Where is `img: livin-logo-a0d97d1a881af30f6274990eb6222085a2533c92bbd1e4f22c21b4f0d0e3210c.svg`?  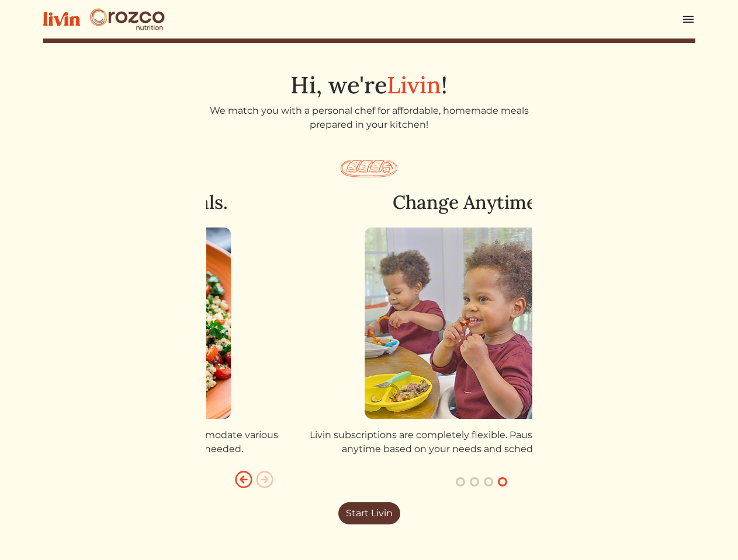 img: livin-logo-a0d97d1a881af30f6274990eb6222085a2533c92bbd1e4f22c21b4f0d0e3210c.svg is located at coordinates (61, 18).